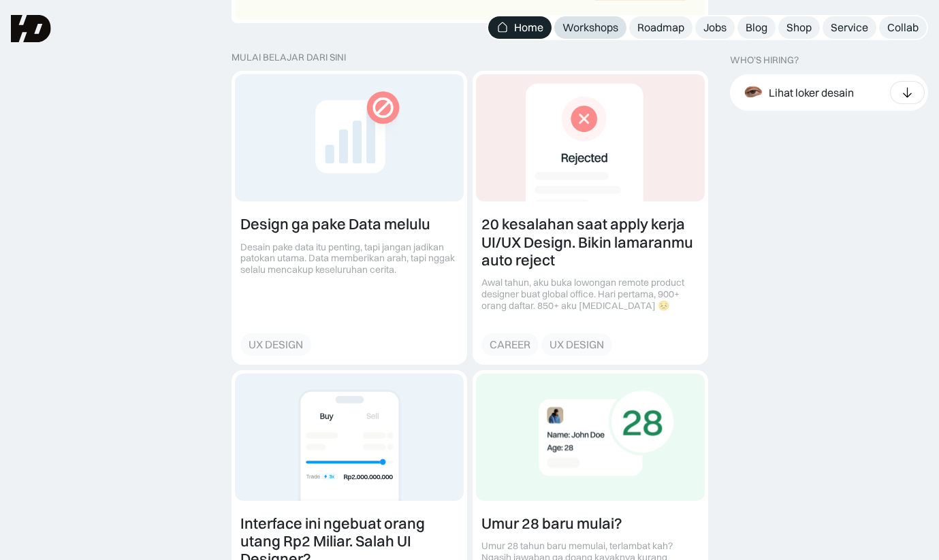 The width and height of the screenshot is (939, 560). I want to click on a: Service, so click(849, 27).